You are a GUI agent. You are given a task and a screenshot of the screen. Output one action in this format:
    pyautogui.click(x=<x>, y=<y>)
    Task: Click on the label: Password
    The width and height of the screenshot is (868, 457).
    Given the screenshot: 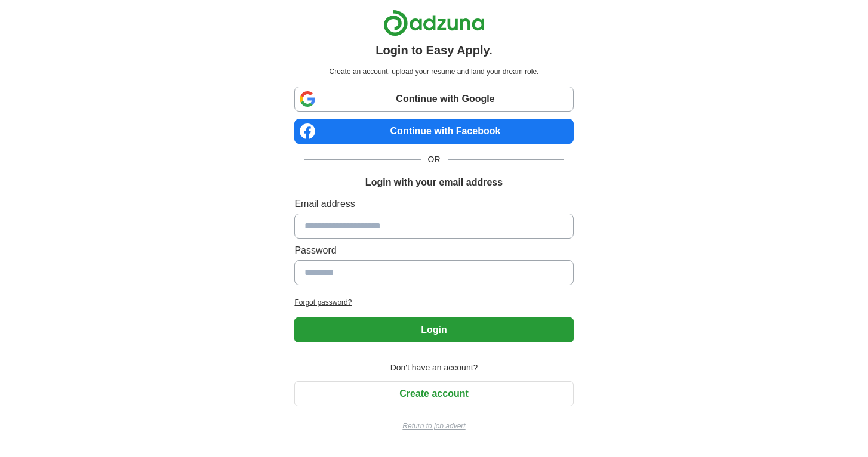 What is the action you would take?
    pyautogui.click(x=434, y=250)
    